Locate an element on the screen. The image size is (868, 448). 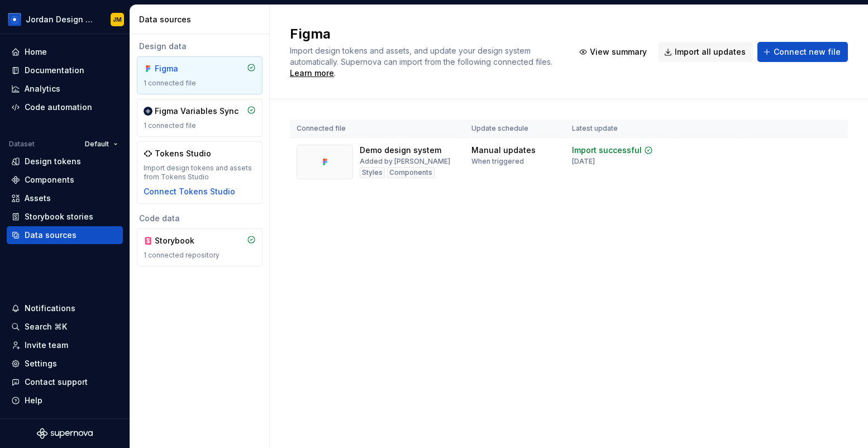
div: JM is located at coordinates (117, 20).